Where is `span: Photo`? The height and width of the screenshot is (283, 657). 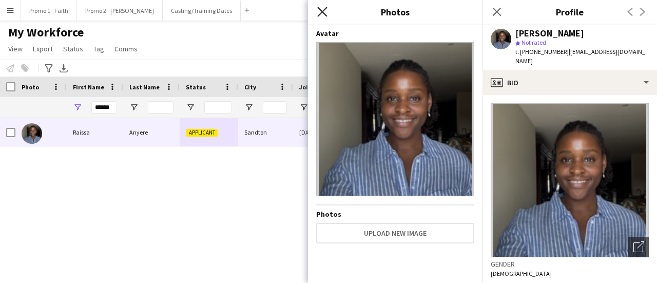
span: Photo is located at coordinates (30, 87).